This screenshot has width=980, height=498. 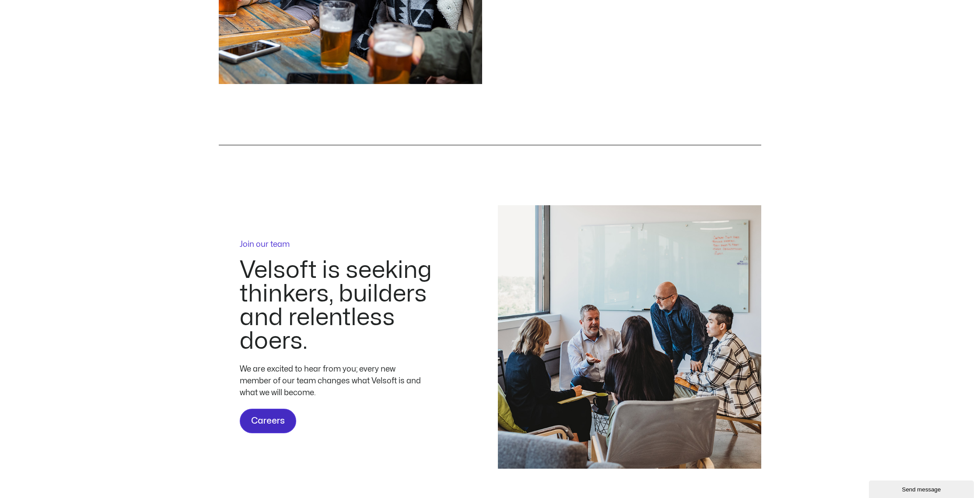 What do you see at coordinates (52, 11) in the screenshot?
I see `div: Send message` at bounding box center [52, 11].